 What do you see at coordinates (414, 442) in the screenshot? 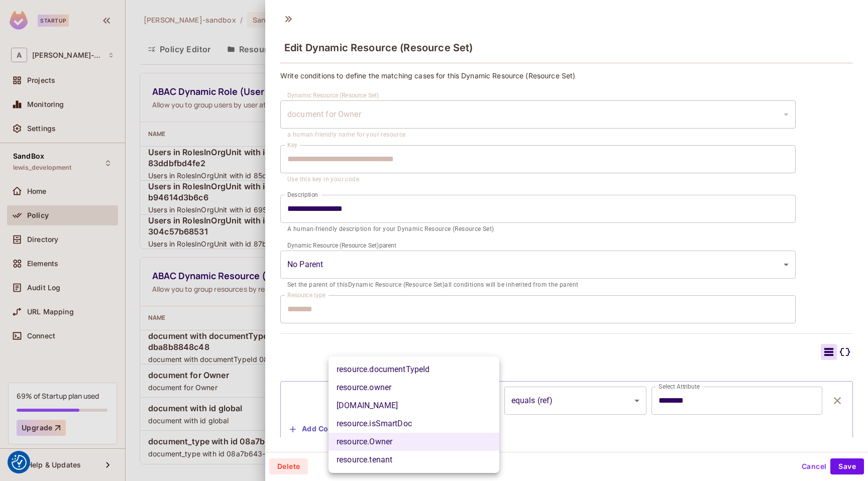
I see `li: resource.Owner` at bounding box center [414, 442].